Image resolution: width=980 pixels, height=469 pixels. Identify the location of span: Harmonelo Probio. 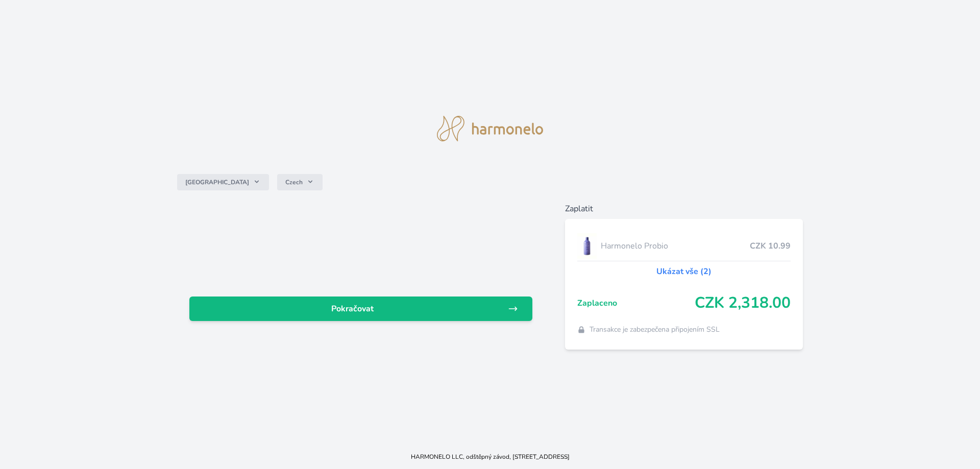
(675, 246).